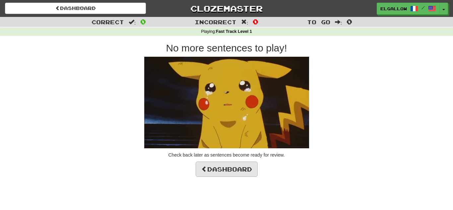  I want to click on p: Check back later as sentences become ready for review., so click(226, 155).